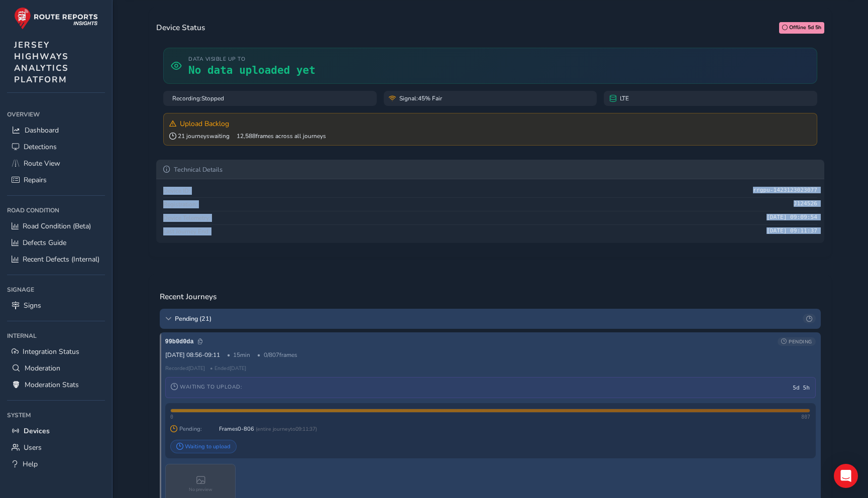 This screenshot has width=868, height=498. Describe the element at coordinates (198, 98) in the screenshot. I see `span: Recording: Stopped` at that location.